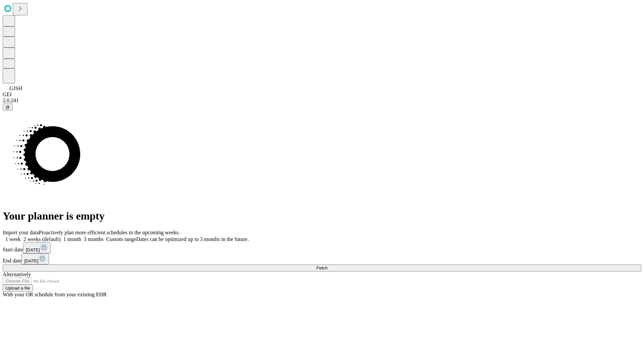  I want to click on span: 2 weeks (default), so click(42, 239).